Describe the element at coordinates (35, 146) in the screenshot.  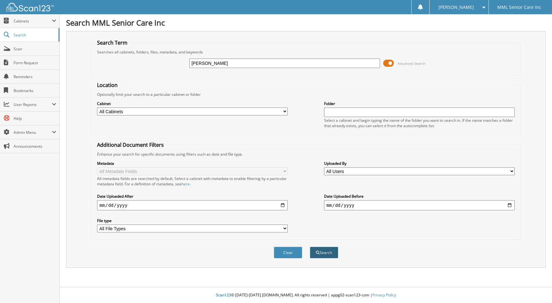
I see `span: Announcements` at that location.